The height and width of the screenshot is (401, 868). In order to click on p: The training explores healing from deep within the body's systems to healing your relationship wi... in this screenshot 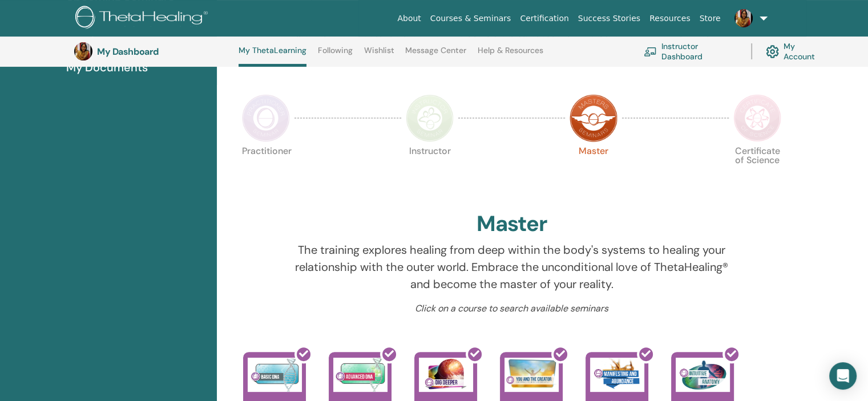, I will do `click(512, 267)`.